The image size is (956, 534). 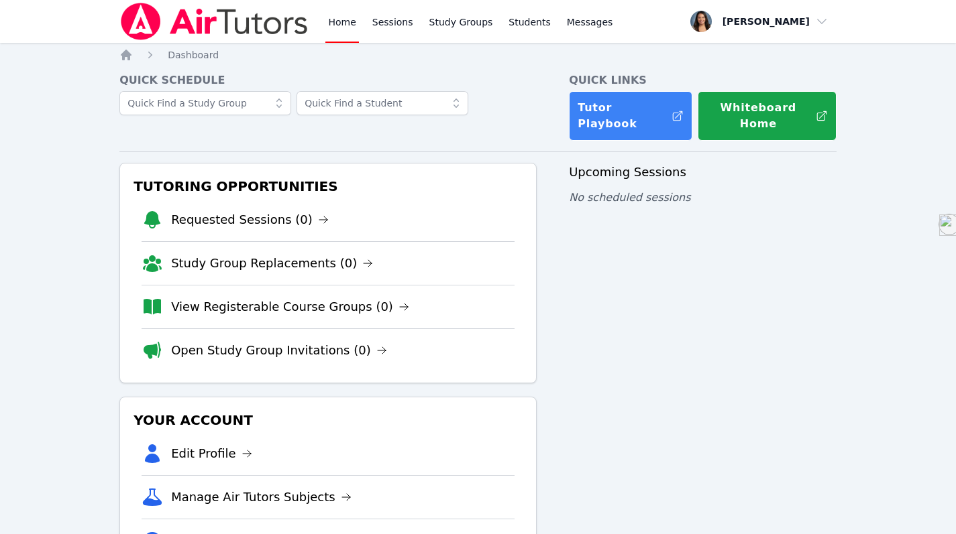 What do you see at coordinates (328, 186) in the screenshot?
I see `h3: Tutoring Opportunities` at bounding box center [328, 186].